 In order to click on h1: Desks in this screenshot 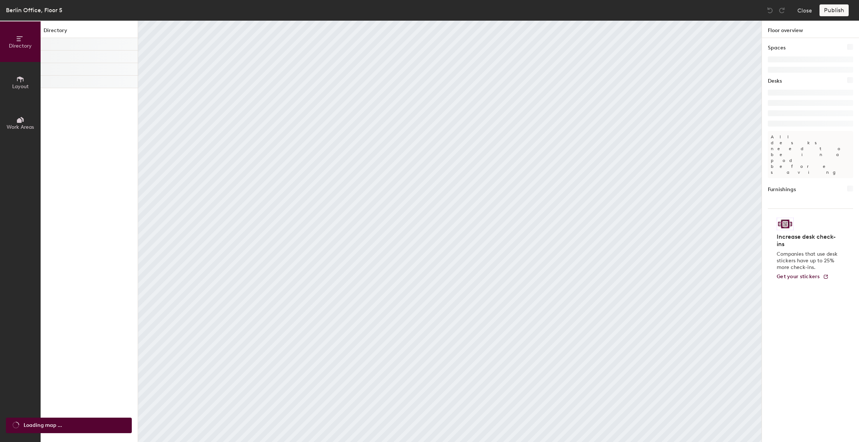, I will do `click(775, 81)`.